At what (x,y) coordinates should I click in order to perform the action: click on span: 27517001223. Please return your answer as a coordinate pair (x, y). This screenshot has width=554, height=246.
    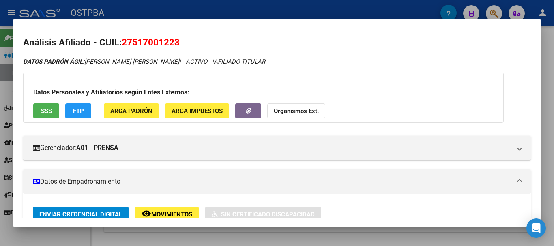
    Looking at the image, I should click on (150, 42).